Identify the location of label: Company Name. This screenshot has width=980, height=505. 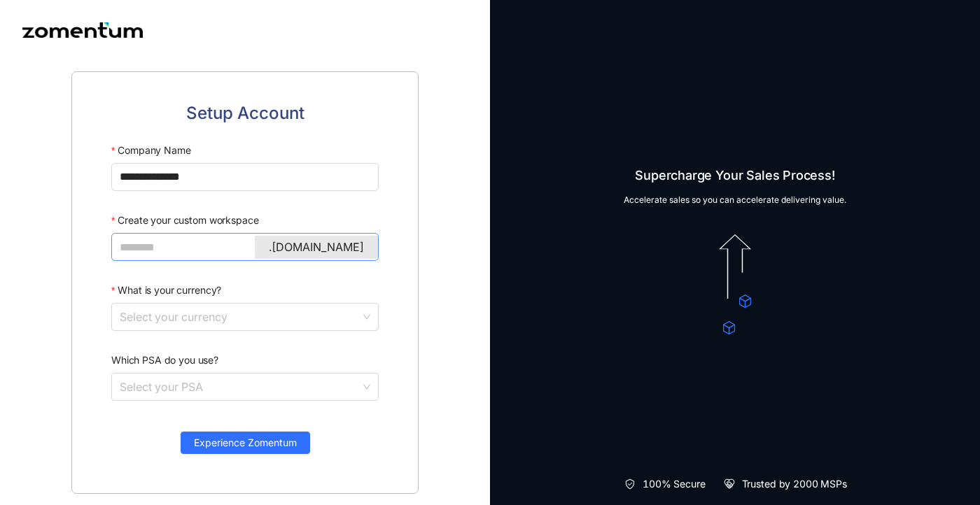
(151, 151).